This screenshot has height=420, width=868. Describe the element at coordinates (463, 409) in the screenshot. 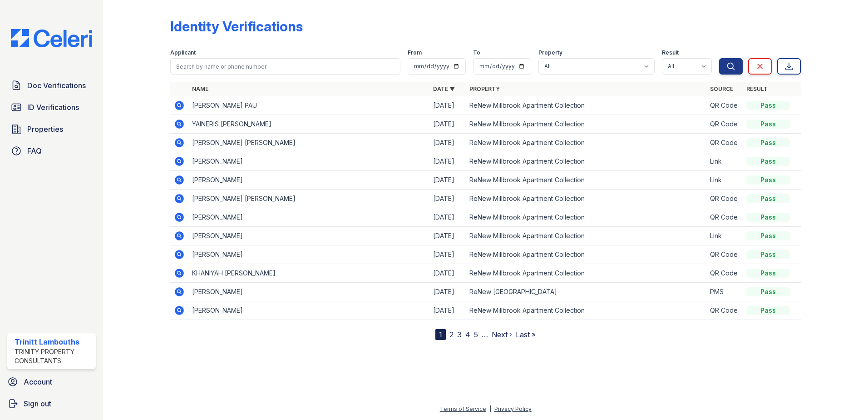

I see `a: Terms of Service` at that location.